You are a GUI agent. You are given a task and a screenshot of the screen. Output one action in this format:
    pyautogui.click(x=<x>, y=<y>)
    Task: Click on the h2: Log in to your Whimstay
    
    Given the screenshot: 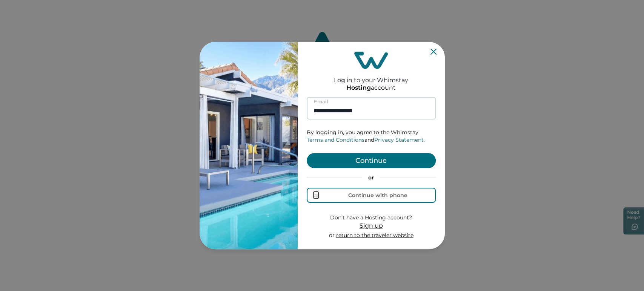 What is the action you would take?
    pyautogui.click(x=371, y=76)
    